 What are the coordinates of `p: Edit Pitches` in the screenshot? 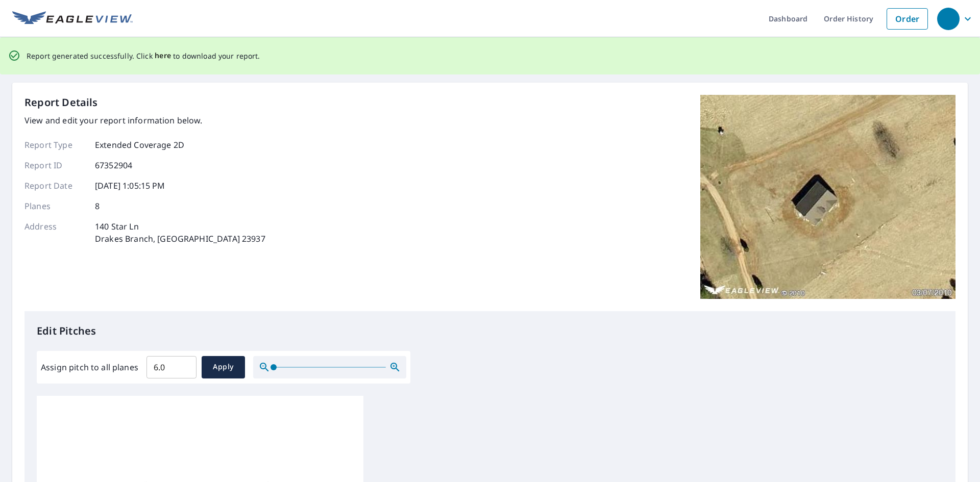 It's located at (490, 331).